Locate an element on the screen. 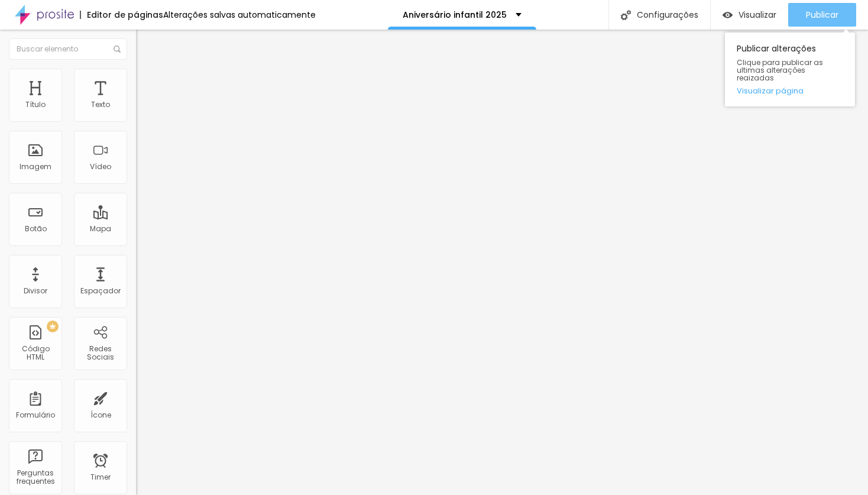  div: Perguntas frequentes is located at coordinates (35, 477).